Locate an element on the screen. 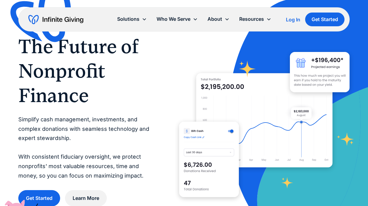 This screenshot has height=206, width=368. img: fundraising star is located at coordinates (345, 139).